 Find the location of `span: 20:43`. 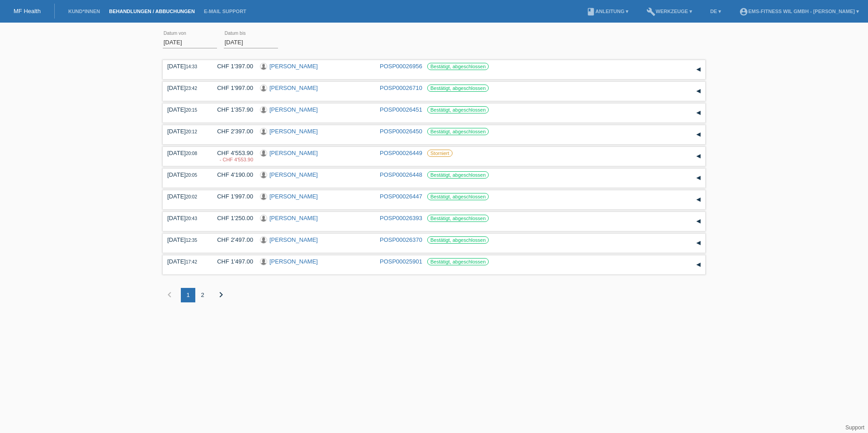

span: 20:43 is located at coordinates (191, 218).